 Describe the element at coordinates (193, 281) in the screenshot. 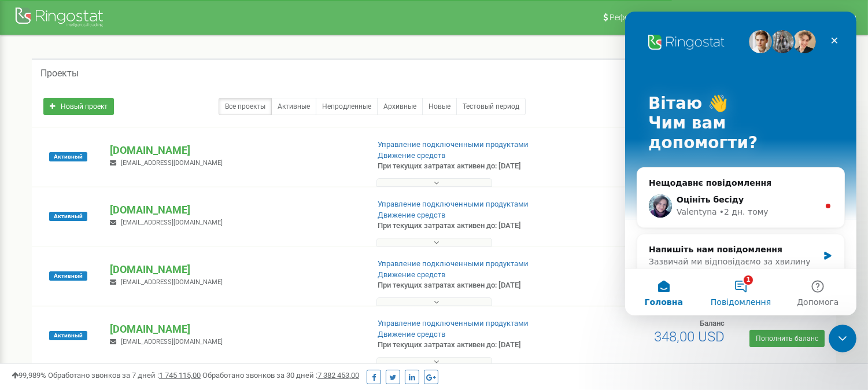

I see `button: Допомога` at that location.